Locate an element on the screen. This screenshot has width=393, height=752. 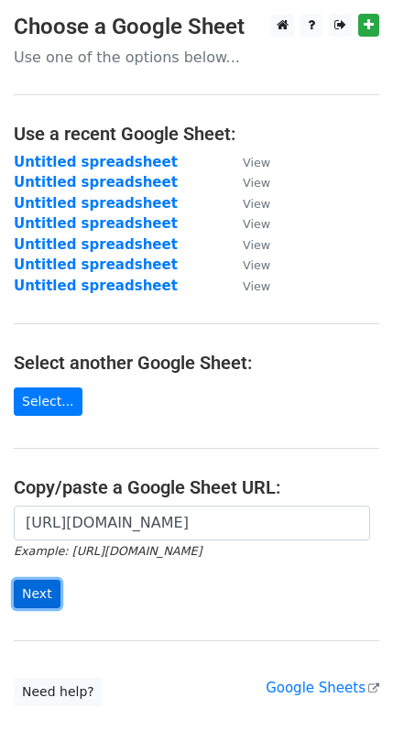
h4: Copy/paste a Google Sheet URL: is located at coordinates (196, 487).